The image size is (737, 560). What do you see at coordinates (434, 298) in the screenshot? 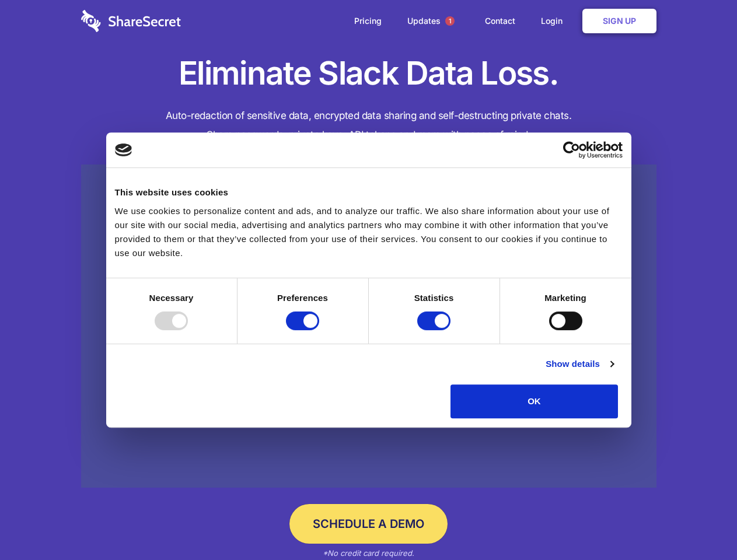
I see `strong: Statistics` at bounding box center [434, 298].